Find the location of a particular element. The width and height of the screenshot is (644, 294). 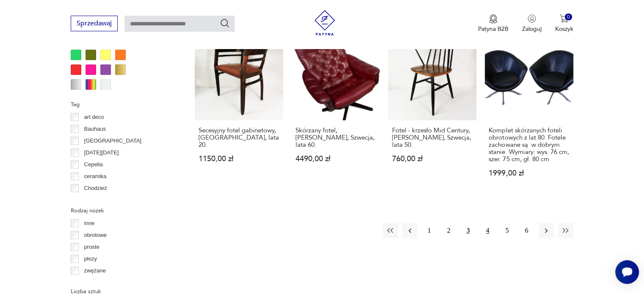

p: Cepelia is located at coordinates (93, 164).